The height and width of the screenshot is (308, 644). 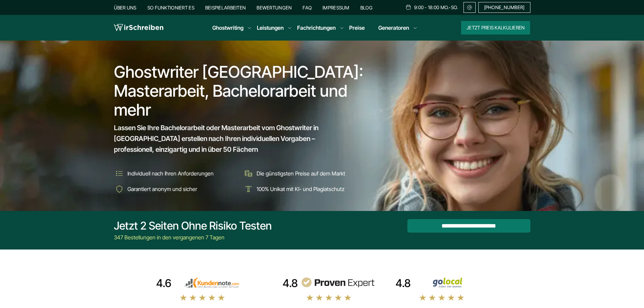 What do you see at coordinates (436, 7) in the screenshot?
I see `span: 9:00 - 18:00 Mo.-So.` at bounding box center [436, 7].